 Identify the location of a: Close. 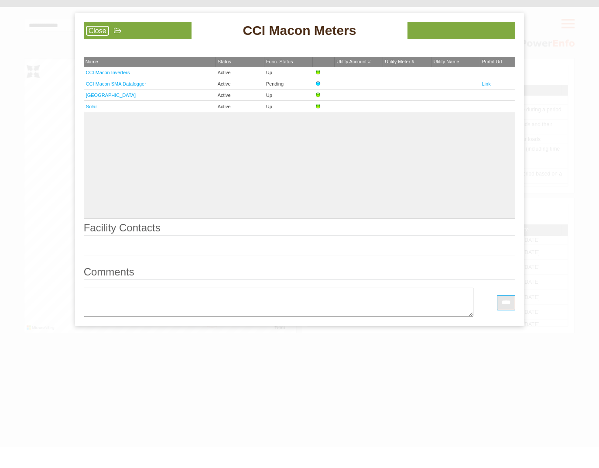
(97, 31).